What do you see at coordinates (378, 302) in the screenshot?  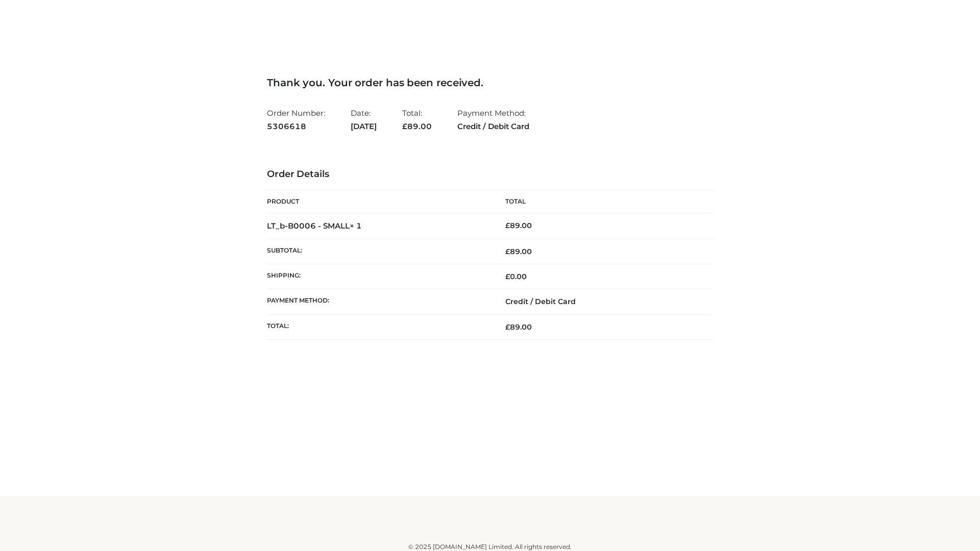 I see `th: Payment method:` at bounding box center [378, 302].